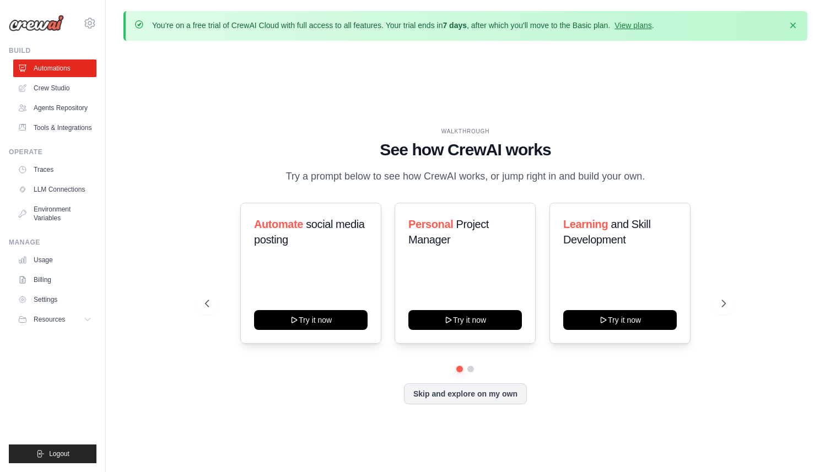 The width and height of the screenshot is (825, 472). Describe the element at coordinates (633, 25) in the screenshot. I see `a: View plans` at that location.